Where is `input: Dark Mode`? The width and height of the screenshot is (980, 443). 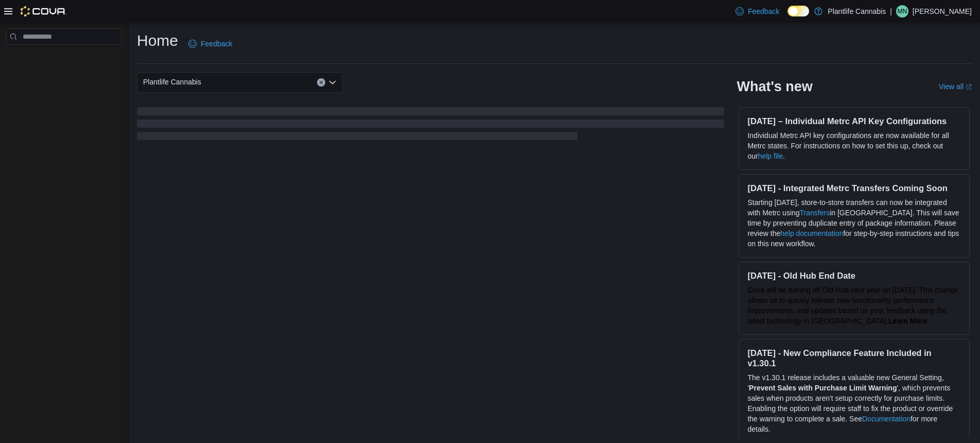
input: Dark Mode is located at coordinates (798, 11).